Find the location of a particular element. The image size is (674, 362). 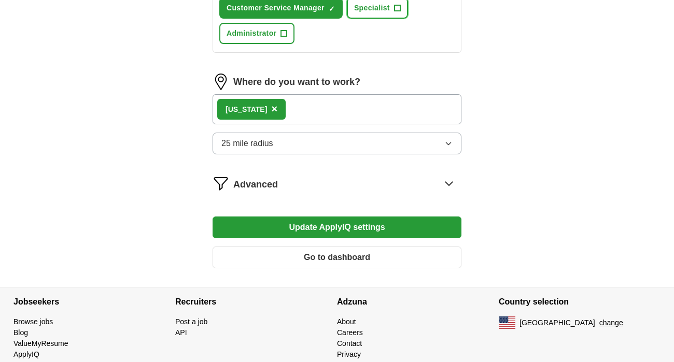

span: 25 mile radius is located at coordinates (247, 144).